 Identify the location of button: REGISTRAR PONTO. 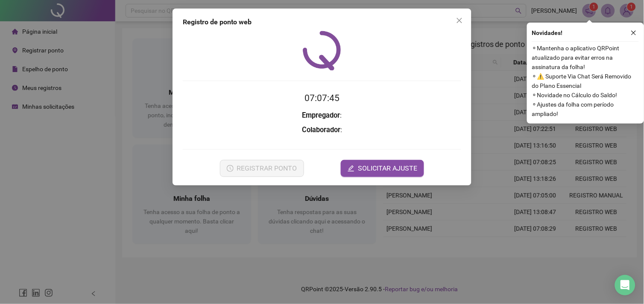
(262, 169).